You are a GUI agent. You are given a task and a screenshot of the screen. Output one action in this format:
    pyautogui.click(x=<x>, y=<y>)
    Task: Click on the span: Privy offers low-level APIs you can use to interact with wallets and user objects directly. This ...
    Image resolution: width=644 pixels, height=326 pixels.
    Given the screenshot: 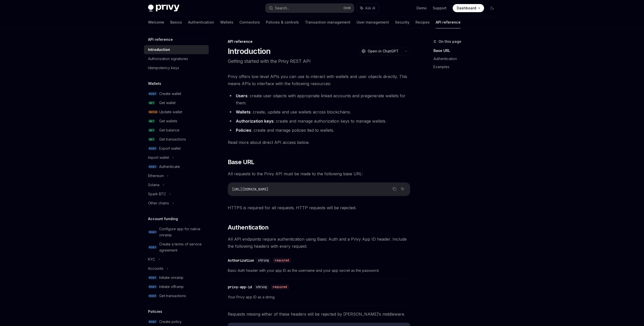 What is the action you would take?
    pyautogui.click(x=319, y=80)
    